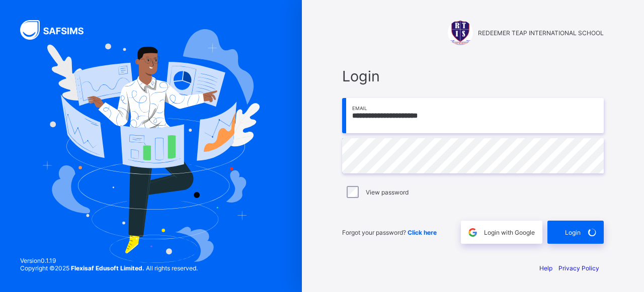 The image size is (644, 292). What do you see at coordinates (579, 268) in the screenshot?
I see `a: Privacy Policy` at bounding box center [579, 268].